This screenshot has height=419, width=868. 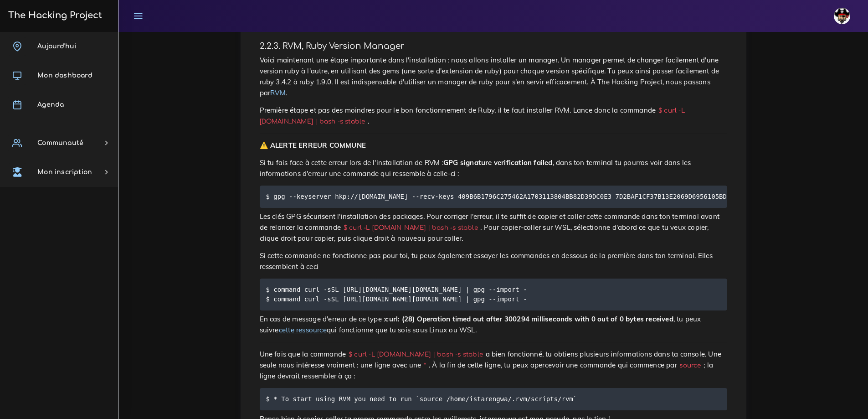 What do you see at coordinates (493, 366) in the screenshot?
I see `p: Une fois que la commande a bien fonctionné, tu obtiens plusieurs informations dans ta console. Un...` at bounding box center [493, 366].